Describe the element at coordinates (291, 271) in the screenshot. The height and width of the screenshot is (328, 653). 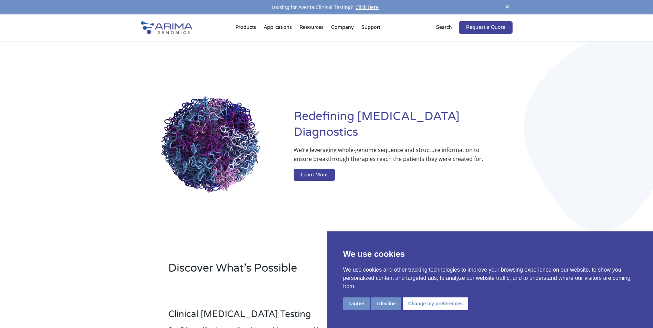
I see `h2: Discover What’s Possible` at that location.